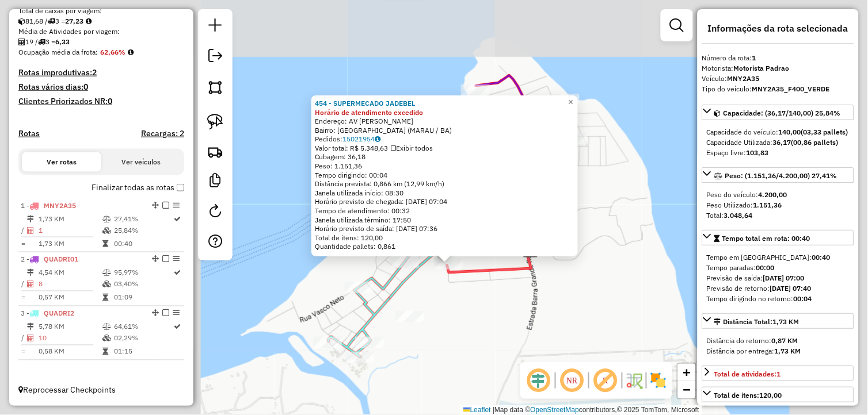 The image size is (868, 415). I want to click on a: Capacidade: (36,17/140,00) 25,84%, so click(778, 112).